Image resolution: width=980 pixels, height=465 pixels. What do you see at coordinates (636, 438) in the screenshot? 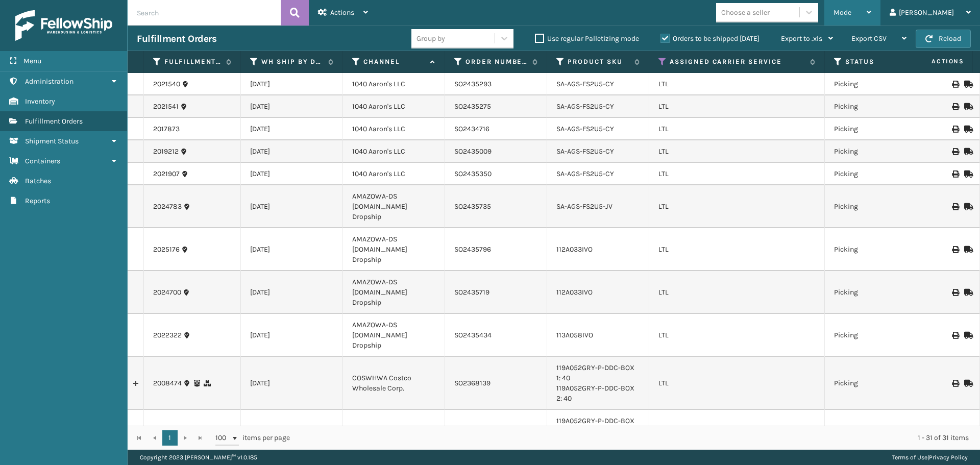
I see `div: 1 - 31 of 31 items` at bounding box center [636, 438].